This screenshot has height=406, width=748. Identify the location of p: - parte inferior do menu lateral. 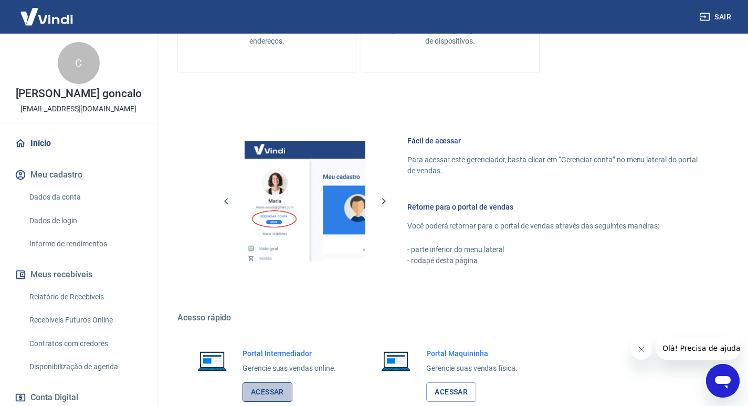
(552, 249).